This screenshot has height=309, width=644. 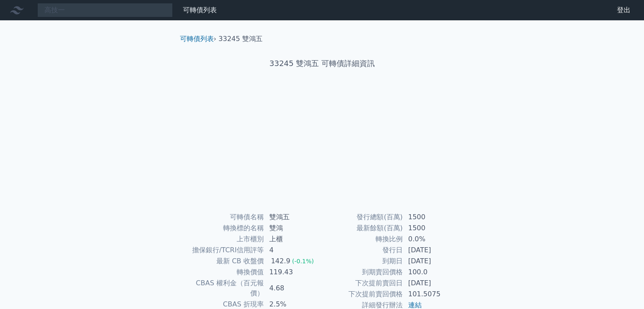 What do you see at coordinates (303, 261) in the screenshot?
I see `span: (-0.1%)` at bounding box center [303, 261].